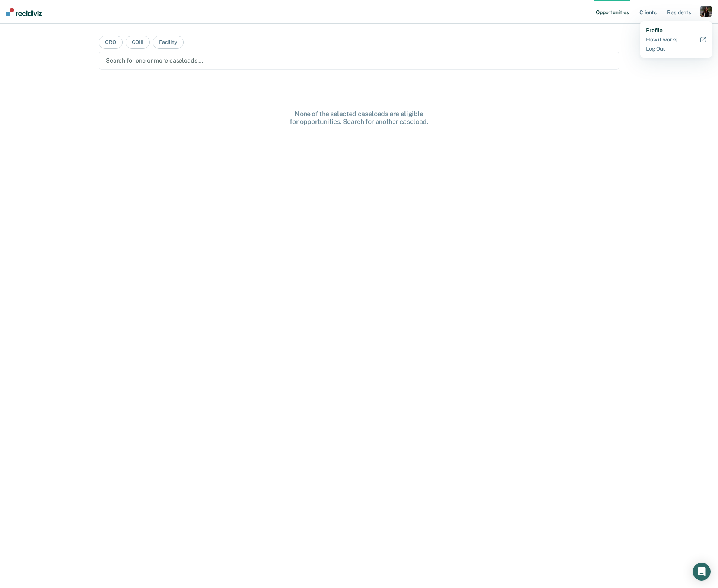  Describe the element at coordinates (701, 572) in the screenshot. I see `div: Open Intercom Messenger` at that location.